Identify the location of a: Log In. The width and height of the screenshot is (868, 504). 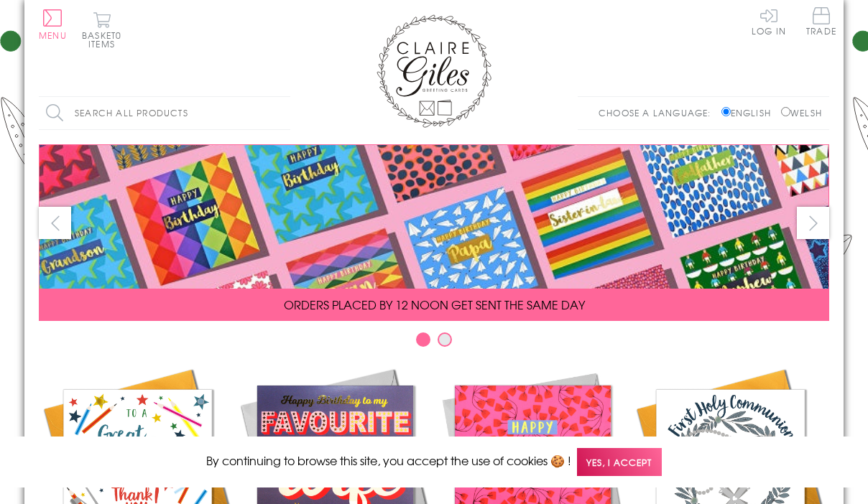
(769, 21).